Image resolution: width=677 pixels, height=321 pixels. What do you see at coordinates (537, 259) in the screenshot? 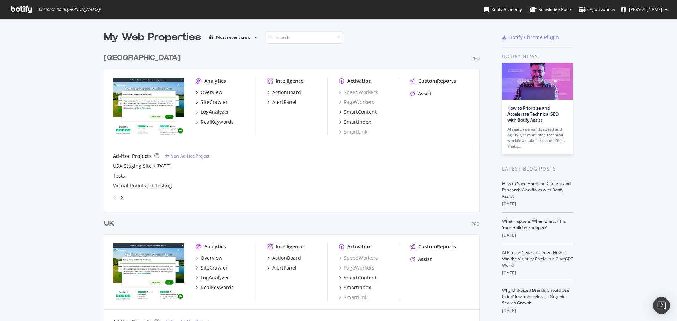
I see `a: AI Is Your New Customer: How to Win the Visibility Battle in a ChatGPT World` at bounding box center [537, 259].